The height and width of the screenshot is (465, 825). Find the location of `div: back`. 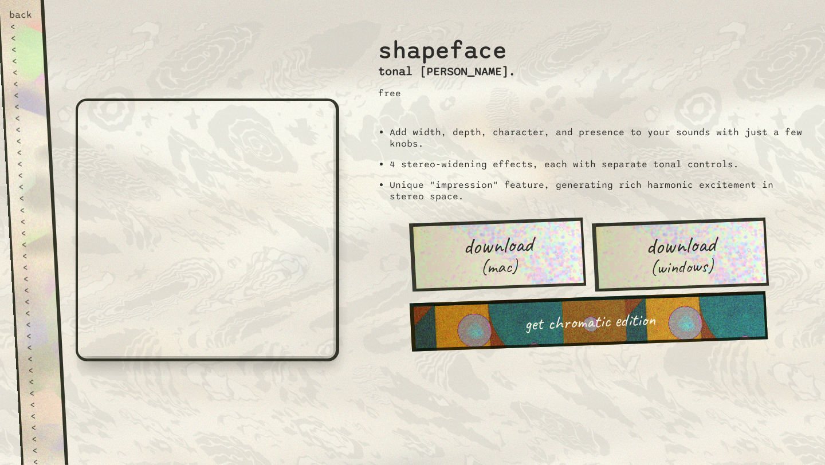

div: back is located at coordinates (21, 15).